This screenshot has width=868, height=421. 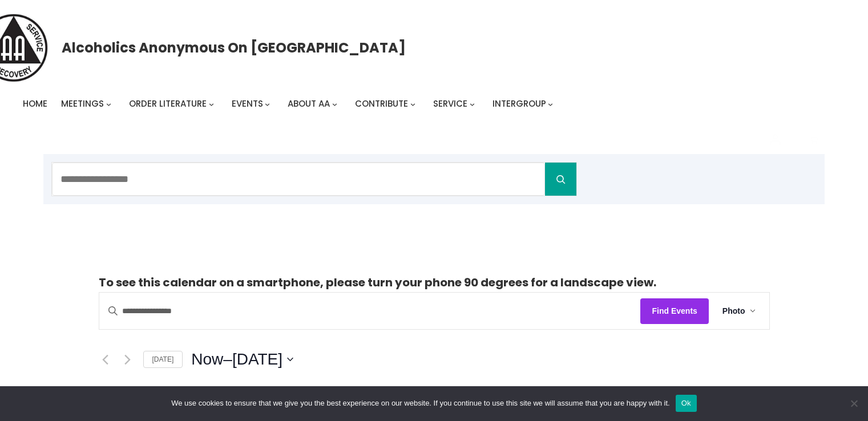 I want to click on nav: Intergroup, so click(x=290, y=104).